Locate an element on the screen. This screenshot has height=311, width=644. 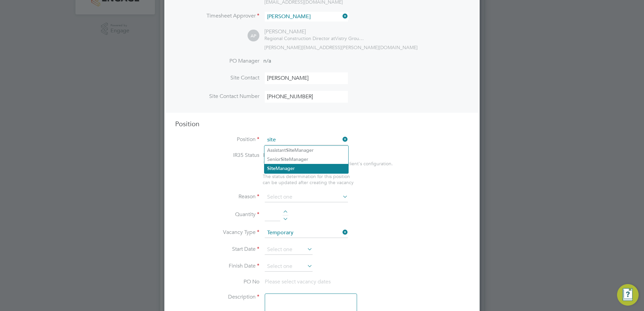
label: Timesheet Approver is located at coordinates (217, 16).